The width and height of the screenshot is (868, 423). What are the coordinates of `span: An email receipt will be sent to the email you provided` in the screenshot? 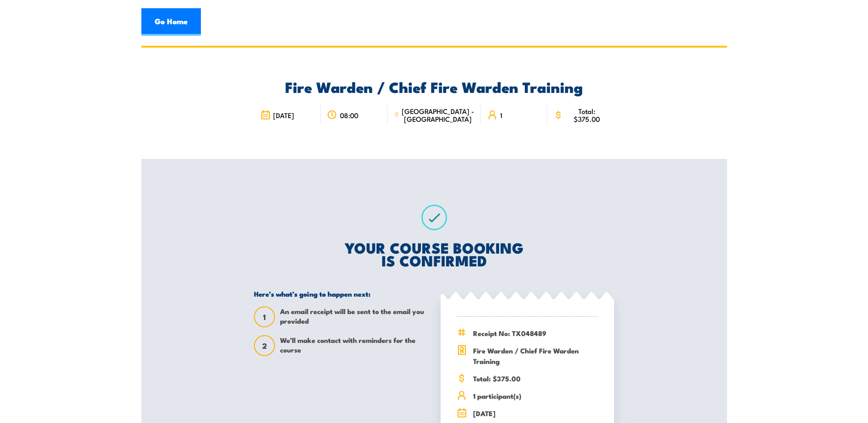 It's located at (353, 317).